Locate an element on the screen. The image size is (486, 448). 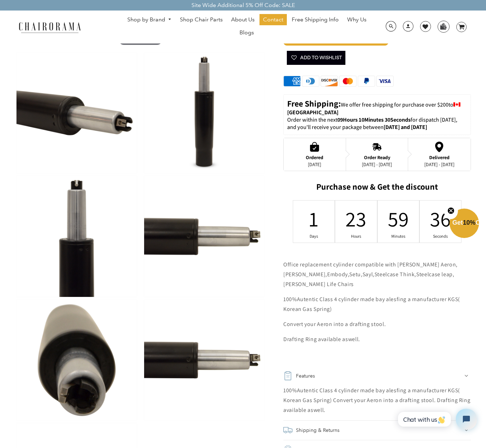
button: Close teaser is located at coordinates (451, 211).